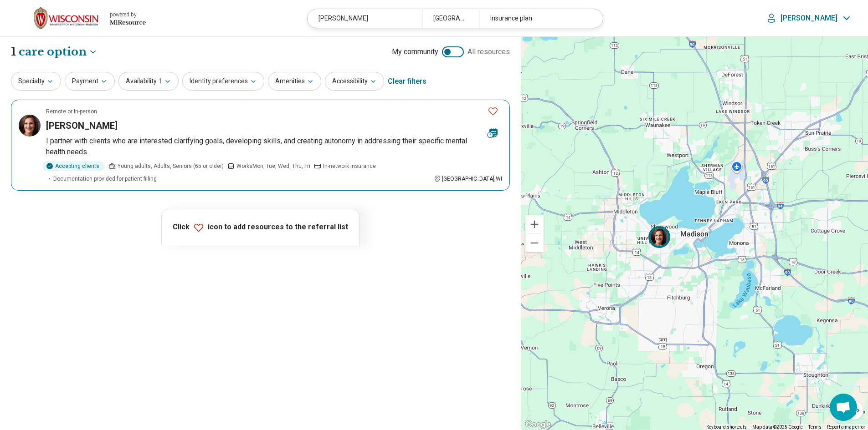 The height and width of the screenshot is (430, 868). What do you see at coordinates (535, 224) in the screenshot?
I see `button: Zoom in` at bounding box center [535, 224].